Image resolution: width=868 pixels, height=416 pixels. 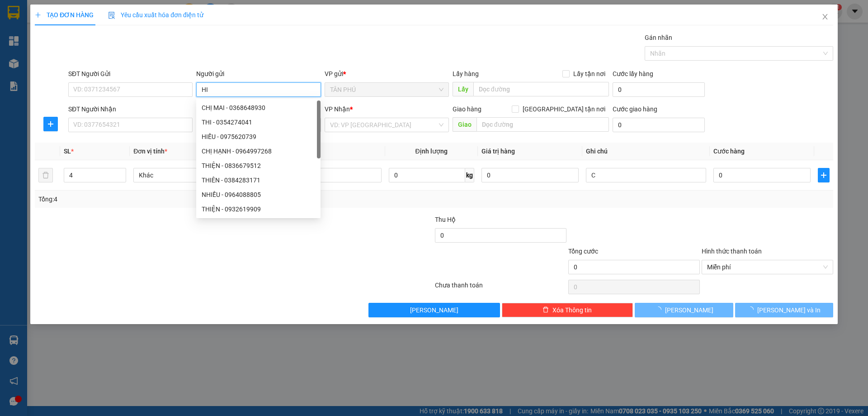 What do you see at coordinates (571, 310) in the screenshot?
I see `span: Xóa Thông tin` at bounding box center [571, 310].